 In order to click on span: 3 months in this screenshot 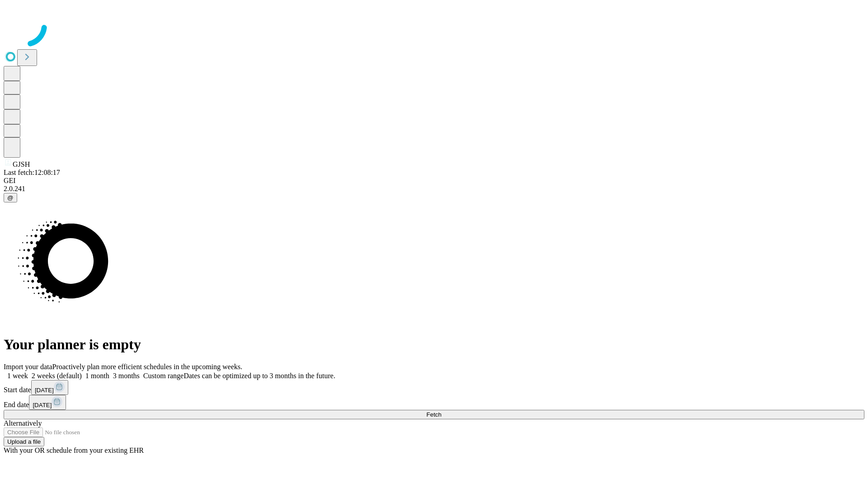, I will do `click(126, 376)`.